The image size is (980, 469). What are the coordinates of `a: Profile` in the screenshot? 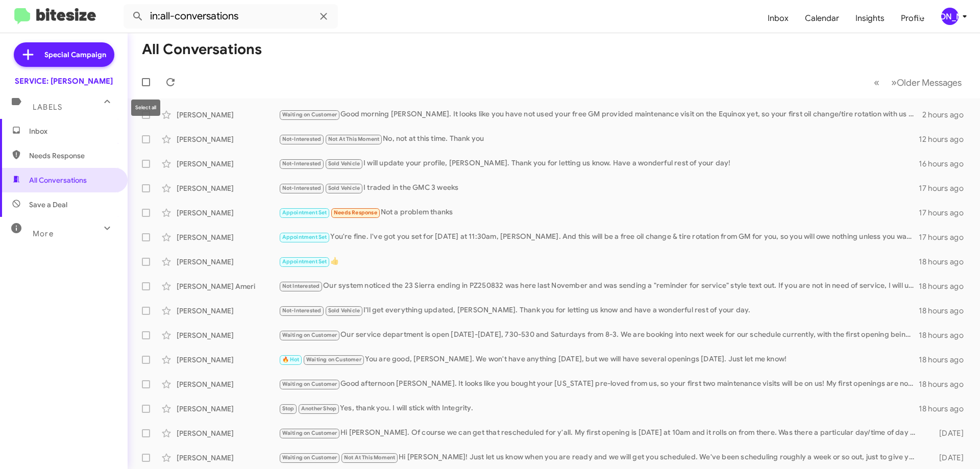 It's located at (913, 18).